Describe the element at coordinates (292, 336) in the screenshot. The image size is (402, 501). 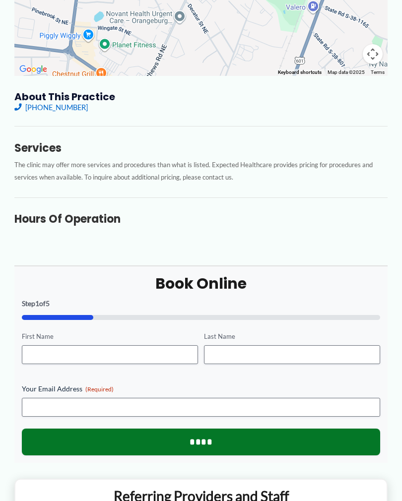
I see `label: Last Name` at that location.